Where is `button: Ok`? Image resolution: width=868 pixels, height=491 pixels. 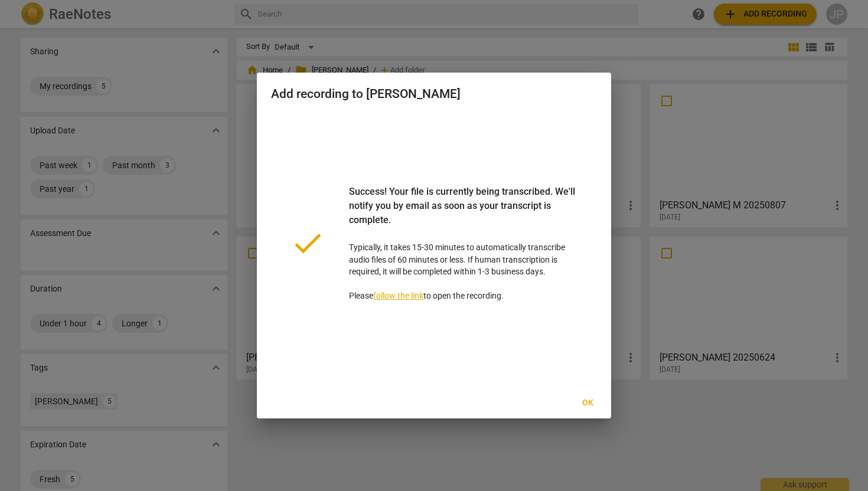
button: Ok is located at coordinates (588, 403).